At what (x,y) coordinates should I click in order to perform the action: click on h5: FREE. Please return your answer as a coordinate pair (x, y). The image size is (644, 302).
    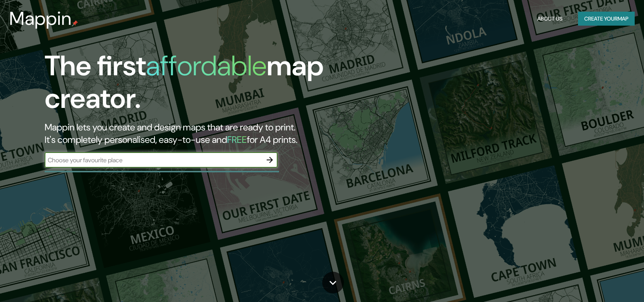
    Looking at the image, I should click on (237, 140).